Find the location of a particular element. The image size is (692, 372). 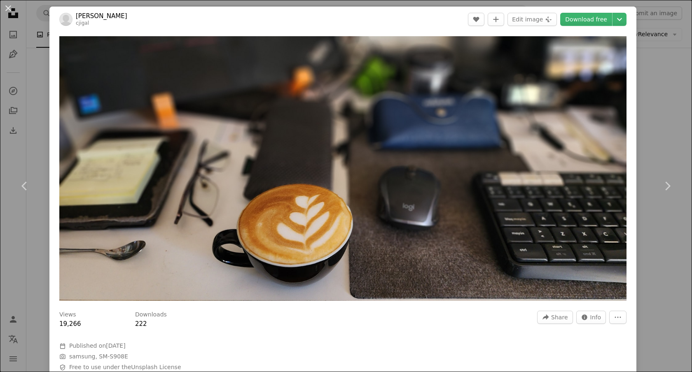

a: Next is located at coordinates (667, 186).